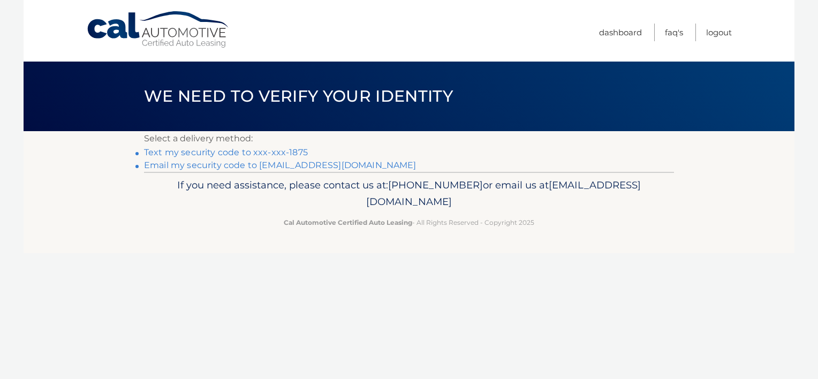 The height and width of the screenshot is (379, 818). I want to click on a: FAQ's, so click(674, 32).